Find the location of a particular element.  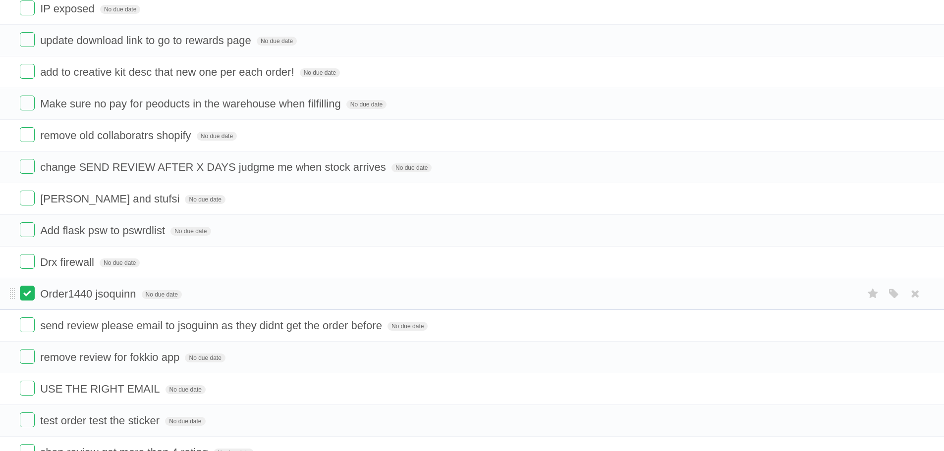

span: Order1440 jsoquinn is located at coordinates (89, 294).